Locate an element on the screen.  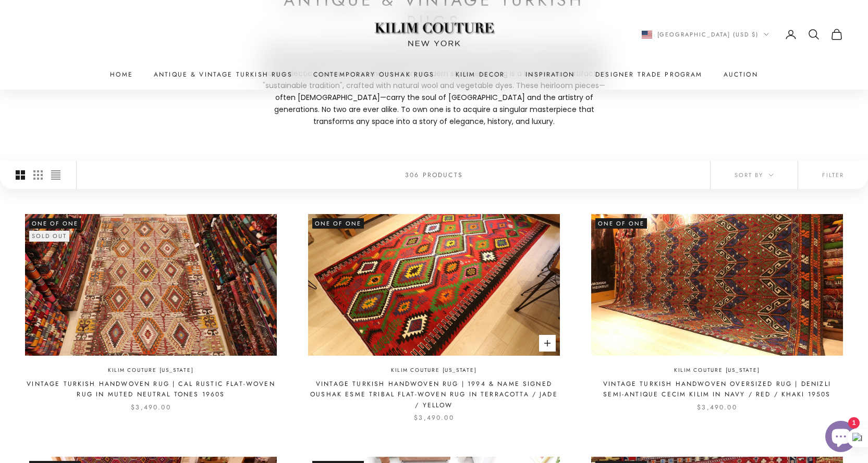
button: Switch to smaller product images is located at coordinates (38, 175).